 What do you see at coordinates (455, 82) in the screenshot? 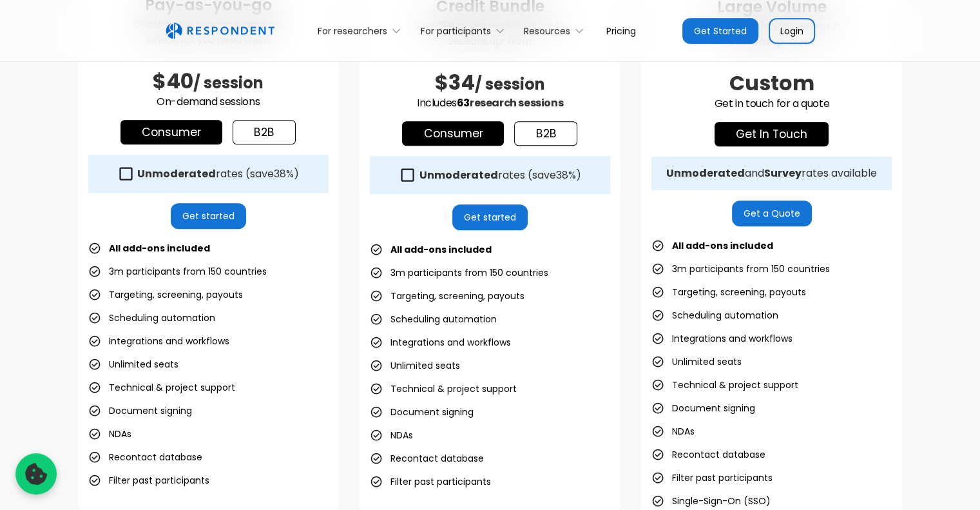
I see `span: $34` at bounding box center [455, 82].